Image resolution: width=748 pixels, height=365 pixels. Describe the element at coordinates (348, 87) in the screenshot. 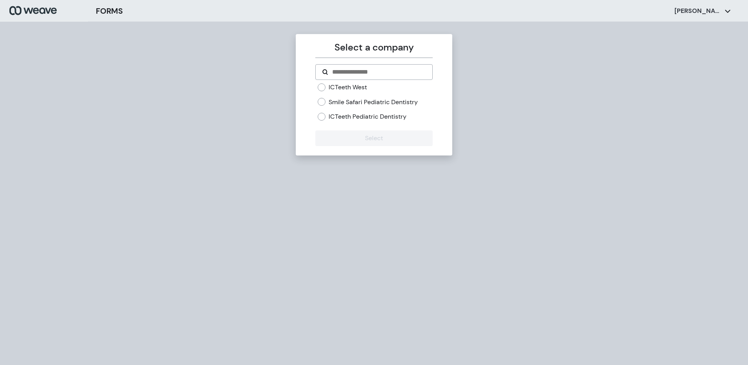

I see `label: ICTeeth West` at that location.